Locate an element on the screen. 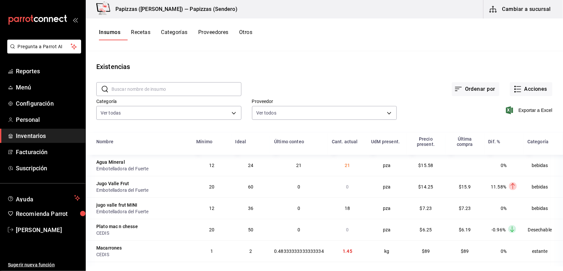  div: Categoría is located at coordinates (538, 141).